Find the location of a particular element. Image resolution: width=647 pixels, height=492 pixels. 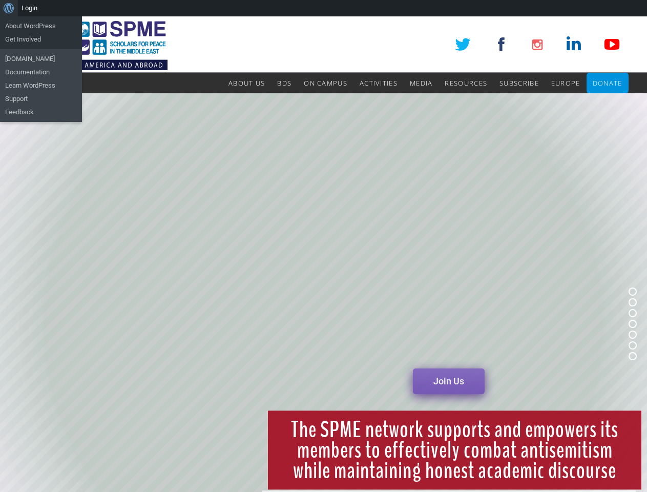

a: Media is located at coordinates (421, 83).